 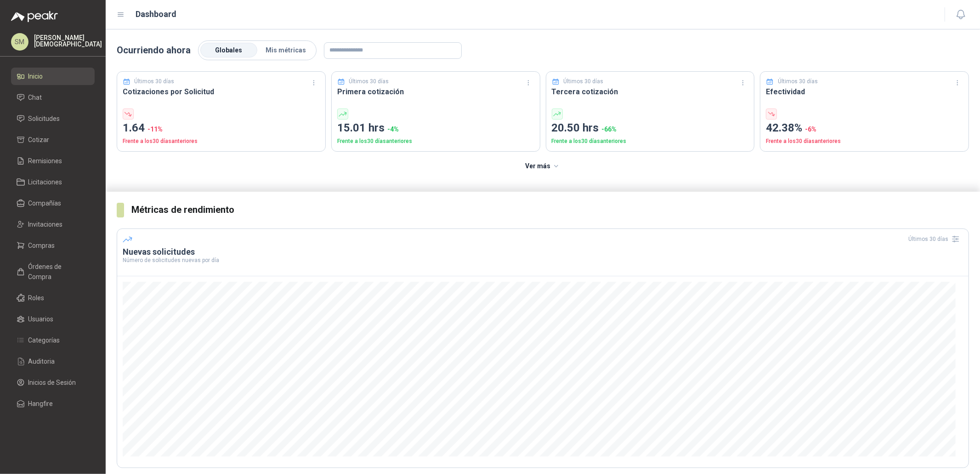 I want to click on h3: Efectividad, so click(x=864, y=91).